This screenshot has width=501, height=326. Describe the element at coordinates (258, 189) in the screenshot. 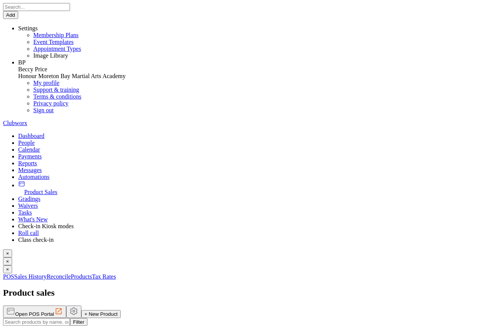

I see `a: Product Sales` at that location.